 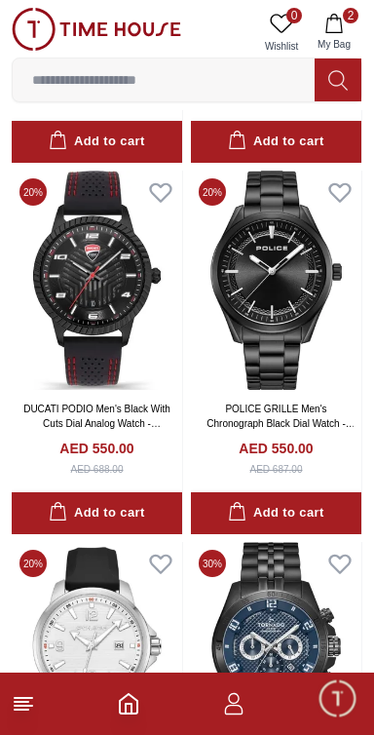 What do you see at coordinates (276, 280) in the screenshot?
I see `img: POLICE GRILLE Men's Chronograph Black Dial Watch - PEWJG0018201` at bounding box center [276, 280].